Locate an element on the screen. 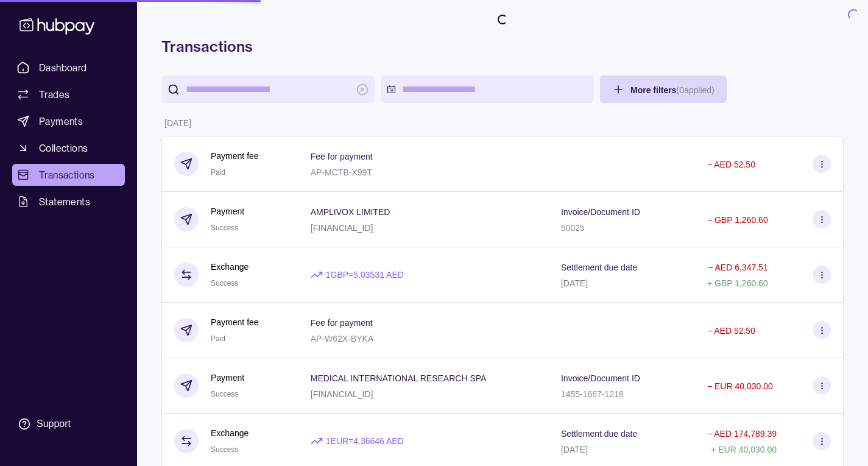  a: Dashboard is located at coordinates (68, 67).